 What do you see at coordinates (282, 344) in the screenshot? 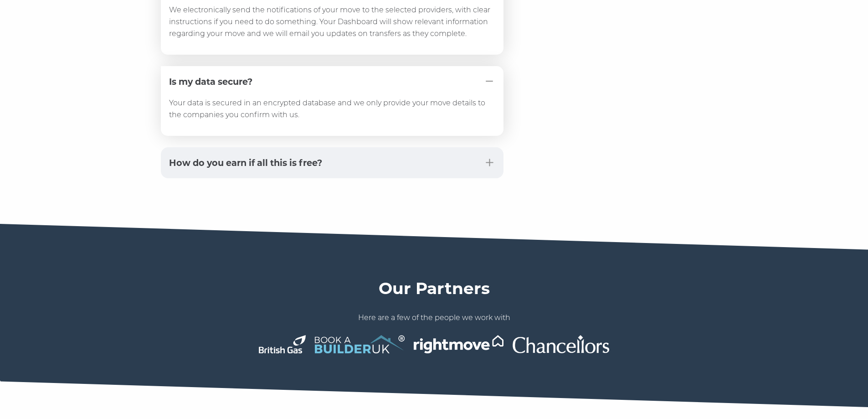
I see `img: BG_White_Logo.svg` at bounding box center [282, 344].